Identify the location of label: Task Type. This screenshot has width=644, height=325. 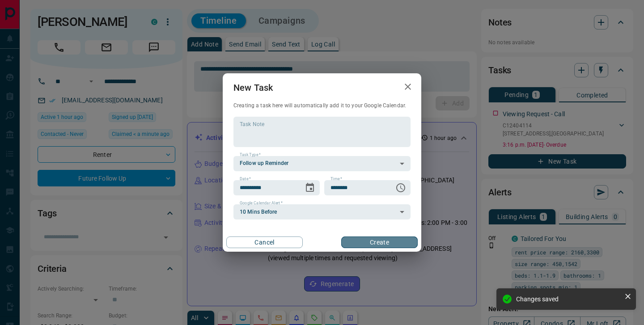
(250, 155).